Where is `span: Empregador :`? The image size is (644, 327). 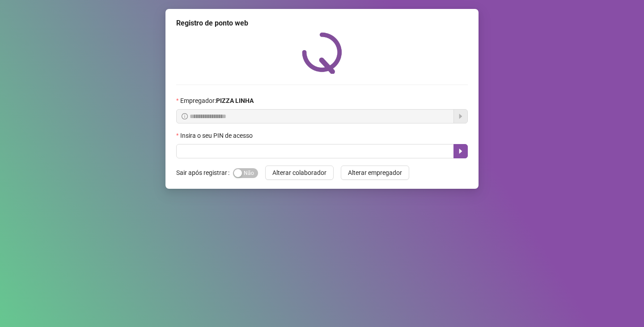 span: Empregador : is located at coordinates (217, 101).